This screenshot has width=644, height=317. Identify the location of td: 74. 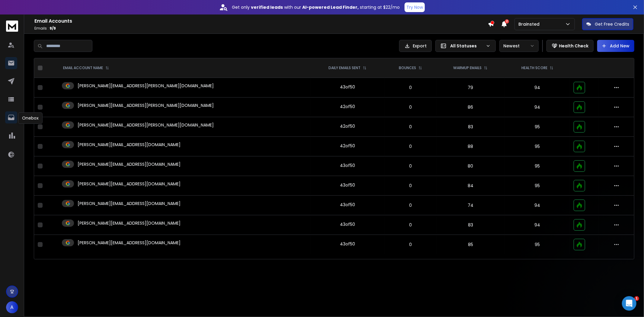
(471, 205).